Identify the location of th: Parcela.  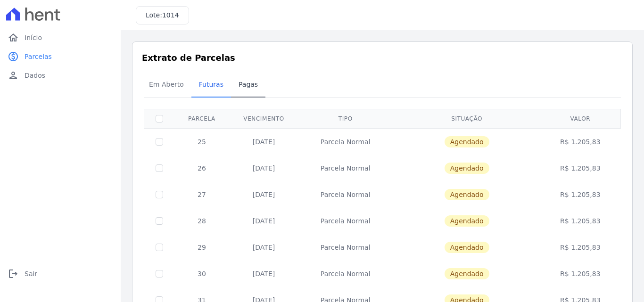
(202, 118).